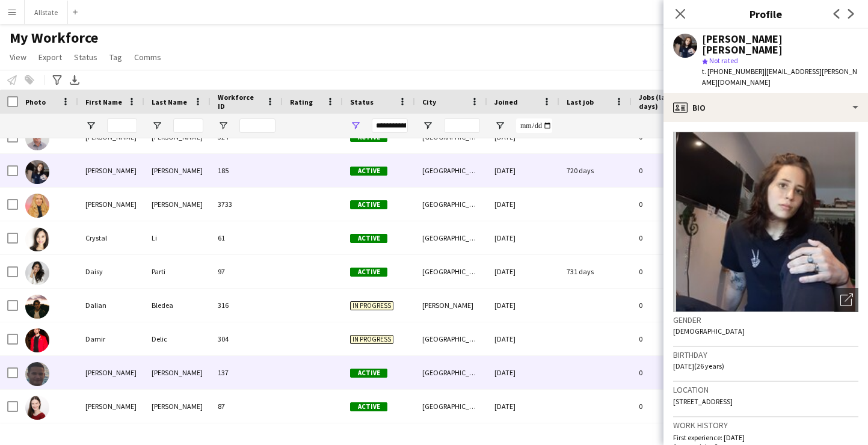  Describe the element at coordinates (37, 172) in the screenshot. I see `img: Colin Pigeon Edwards` at that location.